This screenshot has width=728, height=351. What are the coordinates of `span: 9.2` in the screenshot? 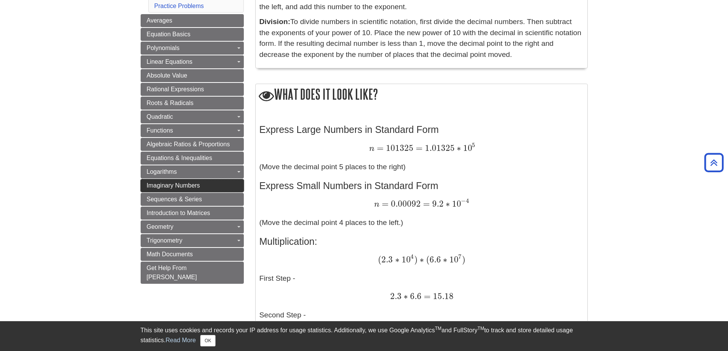 It's located at (437, 204).